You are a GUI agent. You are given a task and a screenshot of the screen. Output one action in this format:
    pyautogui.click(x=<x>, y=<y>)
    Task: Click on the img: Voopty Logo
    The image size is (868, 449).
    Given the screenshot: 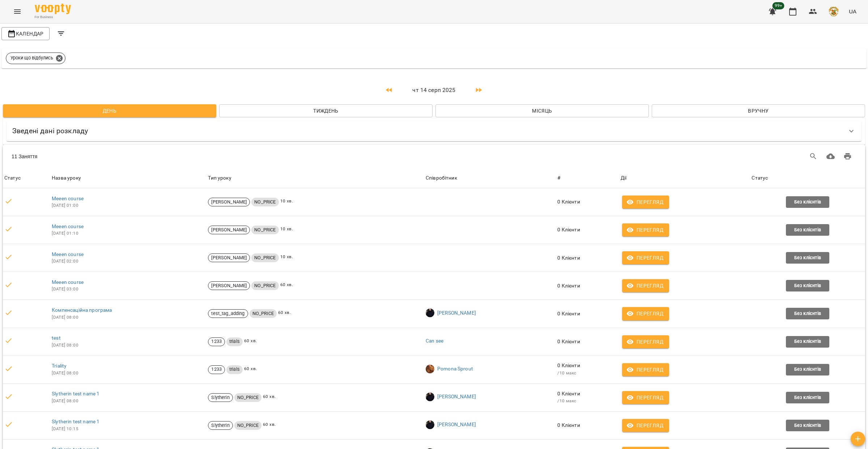 What is the action you would take?
    pyautogui.click(x=53, y=9)
    